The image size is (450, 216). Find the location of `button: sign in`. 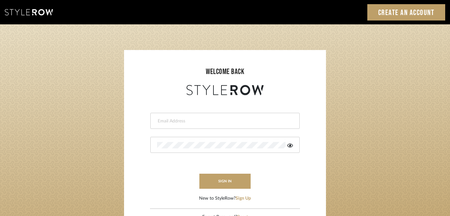

button: sign in is located at coordinates (225, 181).